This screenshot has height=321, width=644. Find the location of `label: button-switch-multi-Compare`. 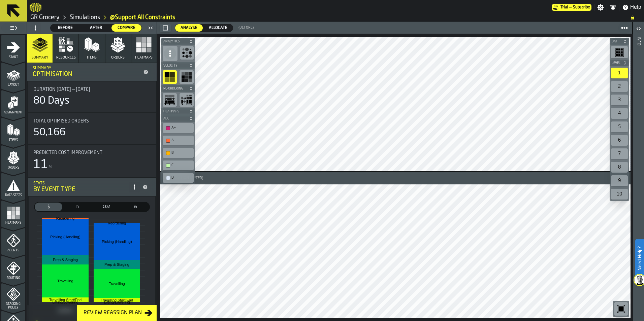

label: button-switch-multi-Compare is located at coordinates (126, 28).